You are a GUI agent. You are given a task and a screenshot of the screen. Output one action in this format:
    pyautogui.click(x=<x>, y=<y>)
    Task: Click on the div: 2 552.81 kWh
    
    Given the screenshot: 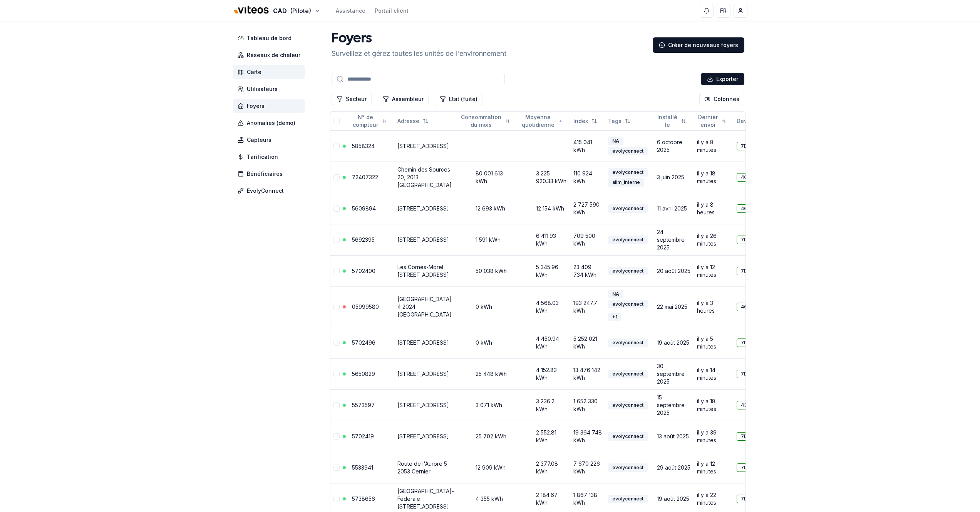 What is the action you would take?
    pyautogui.click(x=543, y=436)
    